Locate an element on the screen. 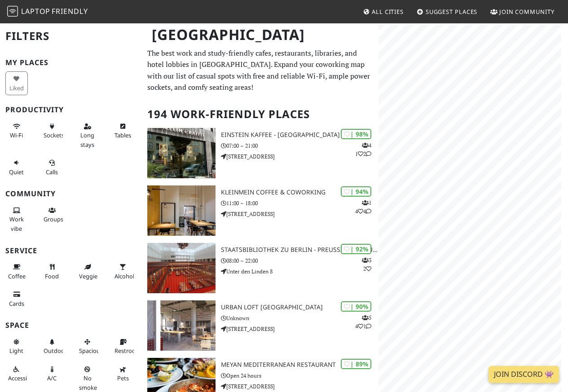 The height and width of the screenshot is (392, 568). span: Air conditioned is located at coordinates (52, 379).